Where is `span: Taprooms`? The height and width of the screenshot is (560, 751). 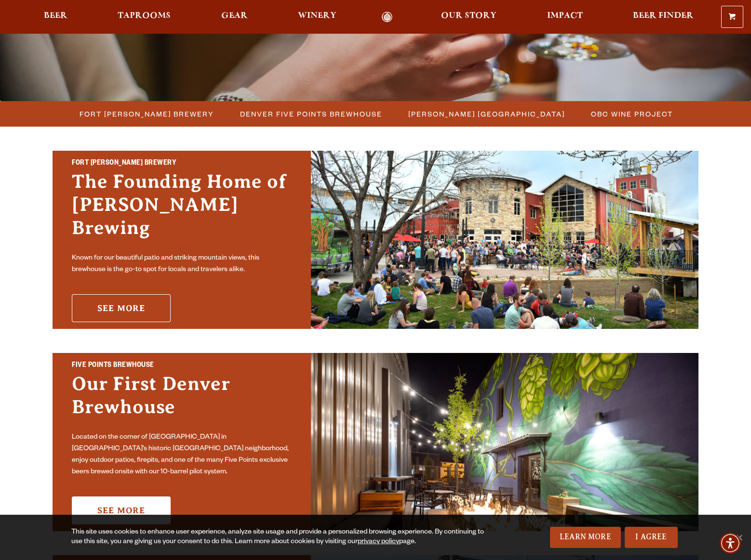
span: Taprooms is located at coordinates (144, 16).